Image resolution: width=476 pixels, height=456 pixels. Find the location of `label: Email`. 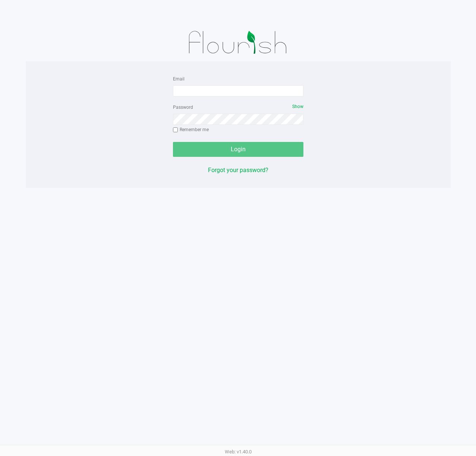

label: Email is located at coordinates (178, 79).